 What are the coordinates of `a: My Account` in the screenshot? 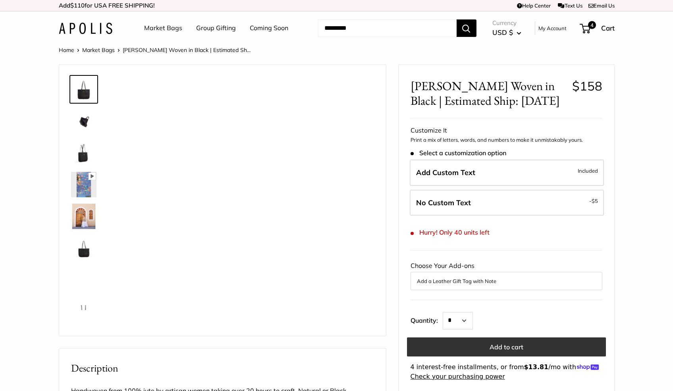 It's located at (553, 28).